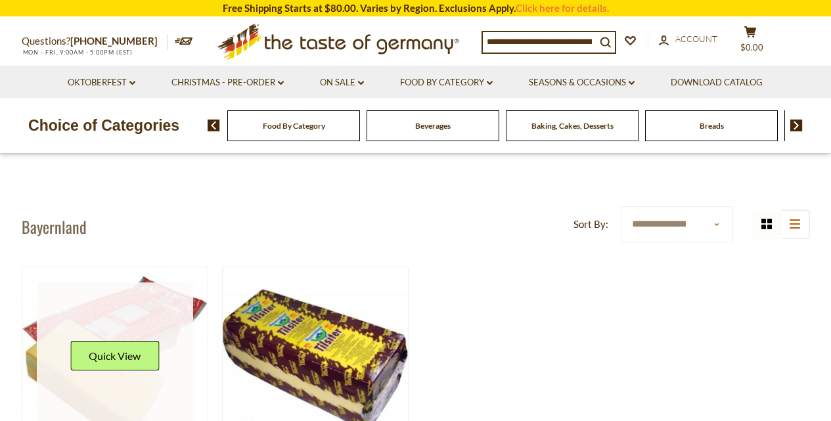 Image resolution: width=831 pixels, height=421 pixels. Describe the element at coordinates (563, 8) in the screenshot. I see `a: Click here for details.` at that location.